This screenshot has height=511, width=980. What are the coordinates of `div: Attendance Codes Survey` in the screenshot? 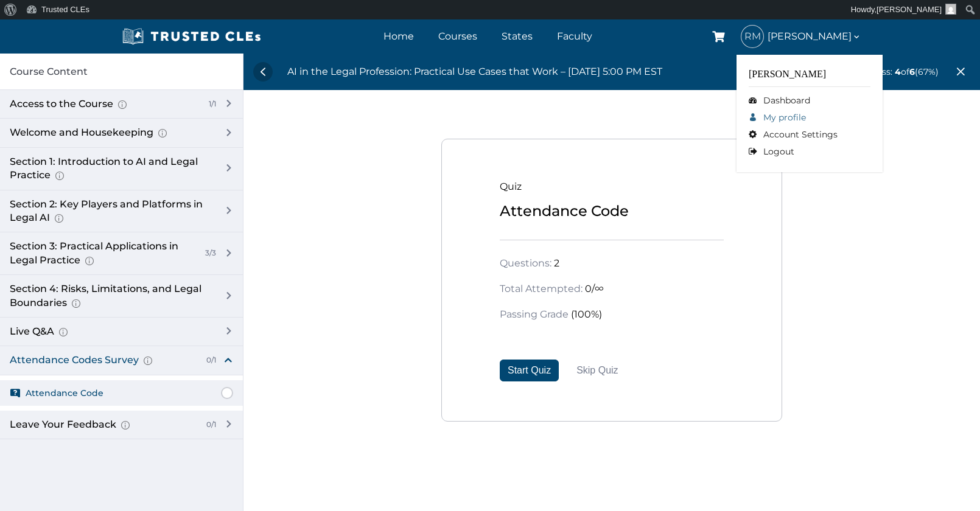 It's located at (103, 360).